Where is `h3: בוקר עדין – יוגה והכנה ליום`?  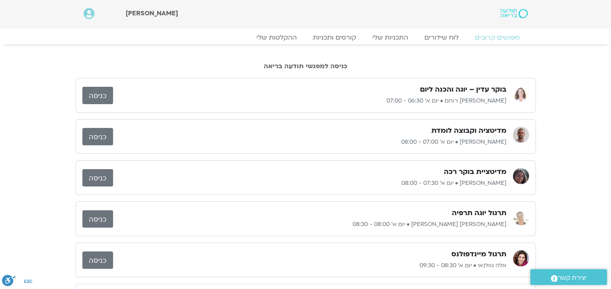 h3: בוקר עדין – יוגה והכנה ליום is located at coordinates (463, 90).